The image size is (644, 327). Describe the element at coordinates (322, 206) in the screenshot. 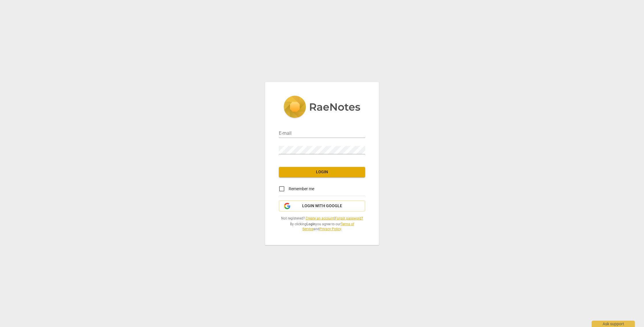

I see `button: Login with Google` at that location.